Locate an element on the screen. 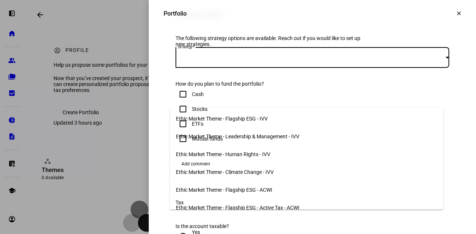  span: Ethic Market Theme - Leadership & Management - IVV is located at coordinates (237, 137).